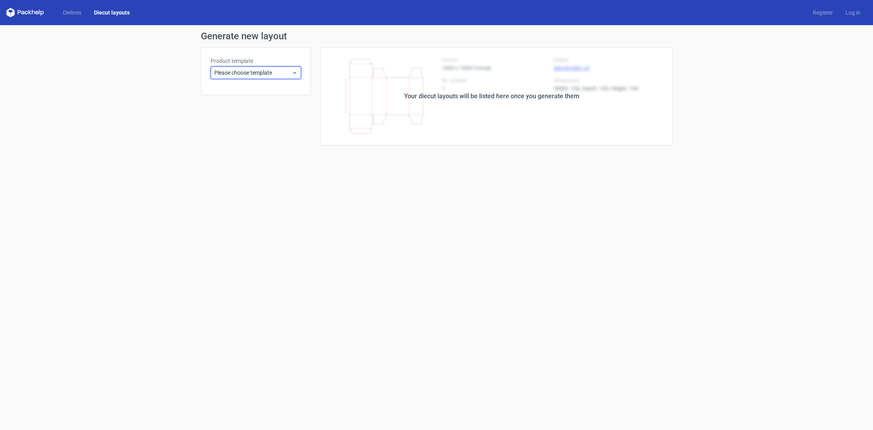 The width and height of the screenshot is (873, 430). I want to click on label: Product template, so click(256, 61).